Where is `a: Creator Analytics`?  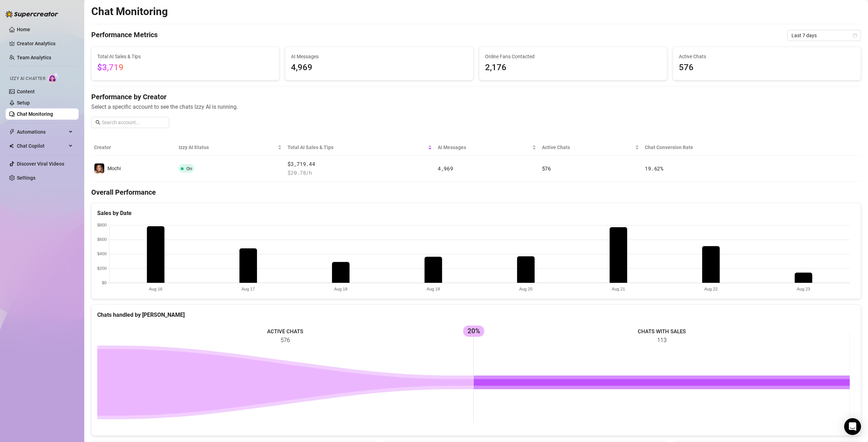
a: Creator Analytics is located at coordinates (45, 44).